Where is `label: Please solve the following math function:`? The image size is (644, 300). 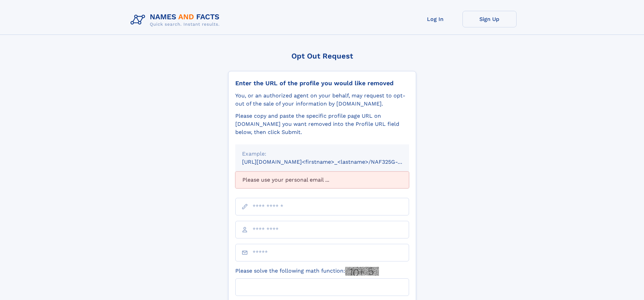 label: Please solve the following math function: is located at coordinates (307, 271).